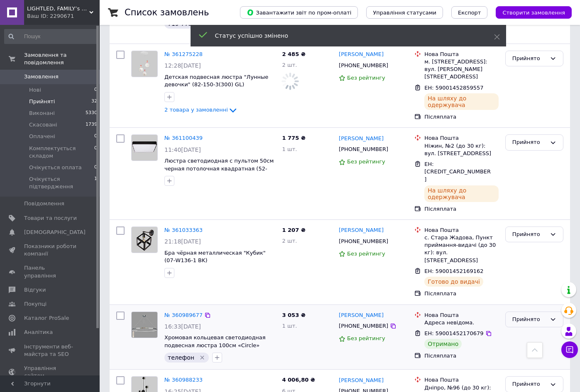  What do you see at coordinates (219, 168) in the screenshot?
I see `a: Люстра светодиодная с пультом 50см черная потолочная квадратная (52-L70 BK)` at bounding box center [219, 168].